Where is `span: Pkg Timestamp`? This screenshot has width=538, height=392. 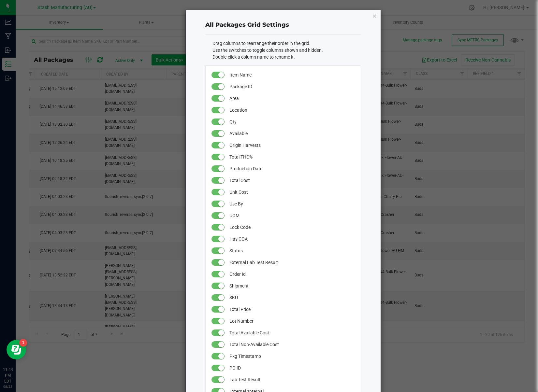
span: Pkg Timestamp is located at coordinates (292, 356).